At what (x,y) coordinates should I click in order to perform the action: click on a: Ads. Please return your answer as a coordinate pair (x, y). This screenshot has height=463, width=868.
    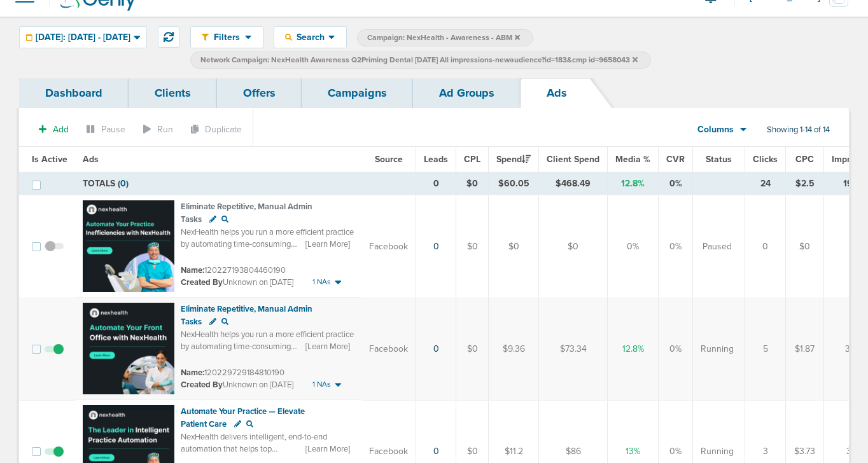
    Looking at the image, I should click on (557, 93).